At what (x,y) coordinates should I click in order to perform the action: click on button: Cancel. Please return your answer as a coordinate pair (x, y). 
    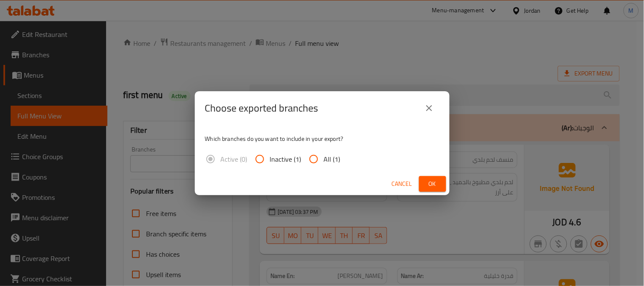
    Looking at the image, I should click on (402, 184).